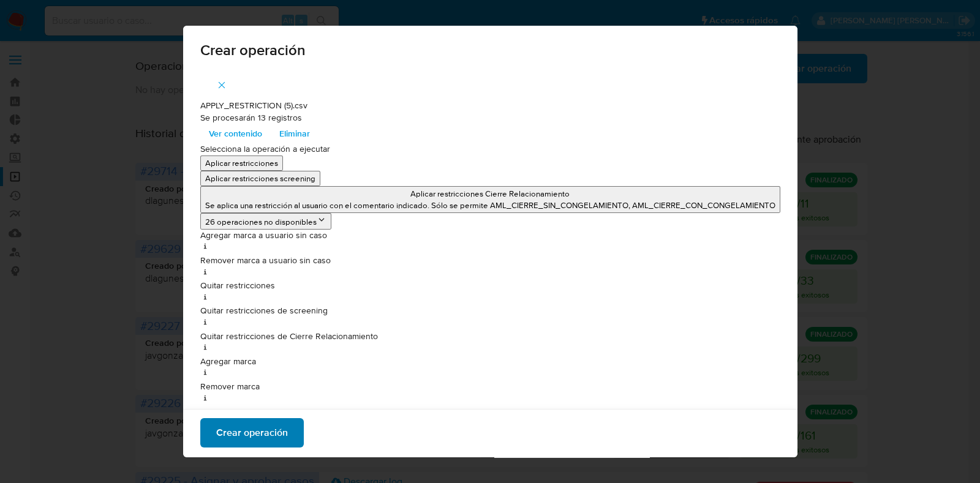 The image size is (980, 483). I want to click on p: Agregar marca a usuario sin caso, so click(490, 236).